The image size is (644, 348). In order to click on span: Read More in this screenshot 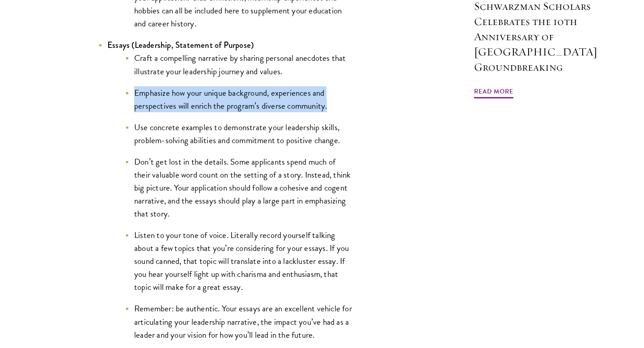, I will do `click(494, 93)`.